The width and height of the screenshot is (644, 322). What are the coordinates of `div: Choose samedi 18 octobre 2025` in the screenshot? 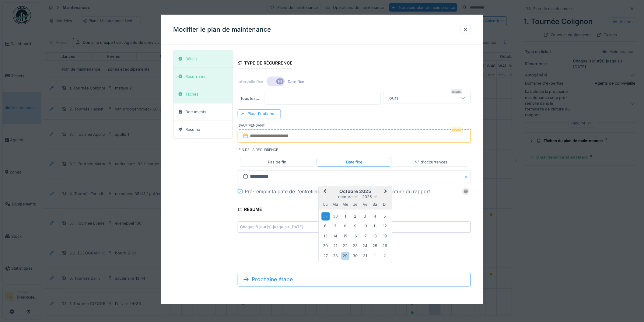 It's located at (375, 236).